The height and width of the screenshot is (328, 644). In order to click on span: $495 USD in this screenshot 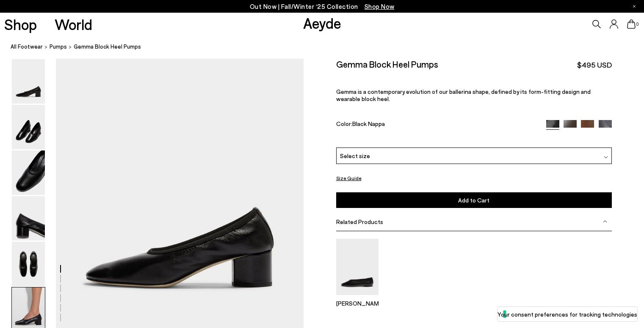, I will do `click(594, 64)`.